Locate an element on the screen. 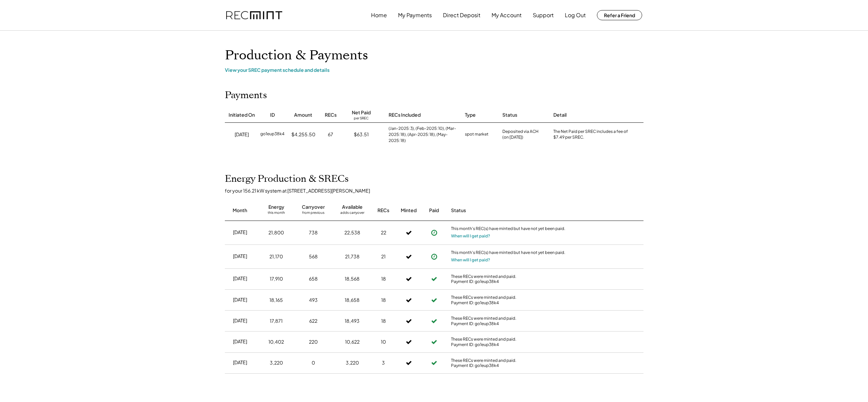 Image resolution: width=868 pixels, height=402 pixels. div: Net Paid is located at coordinates (361, 113).